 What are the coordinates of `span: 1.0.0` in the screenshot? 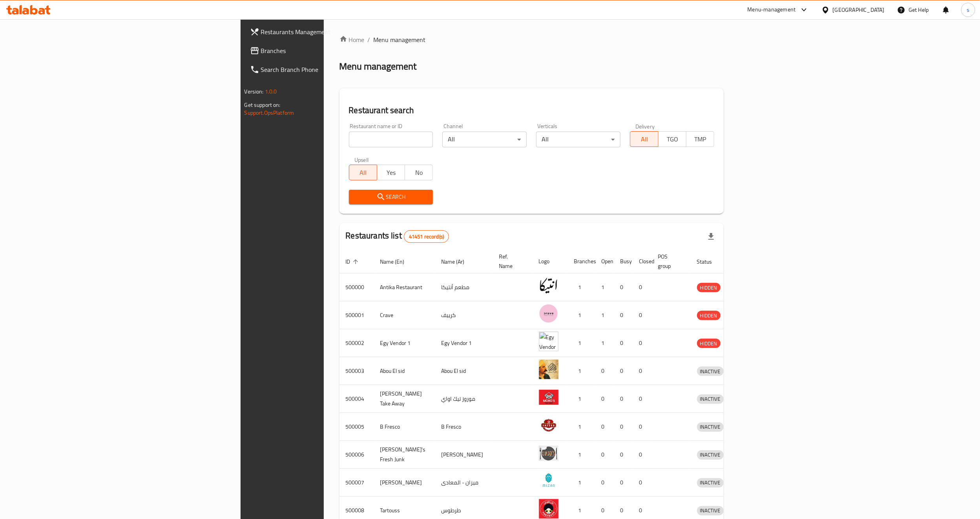 It's located at (271, 91).